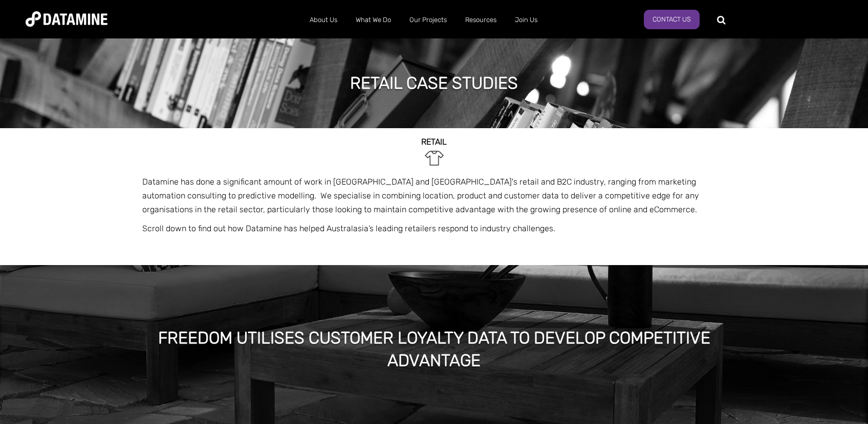 This screenshot has height=424, width=868. What do you see at coordinates (373, 20) in the screenshot?
I see `a: What We Do` at bounding box center [373, 20].